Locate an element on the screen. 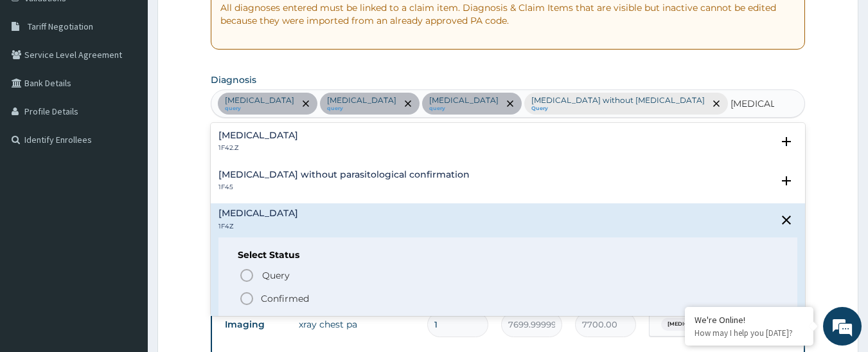 This screenshot has height=352, width=868. div: Chat with us now is located at coordinates (142, 80).